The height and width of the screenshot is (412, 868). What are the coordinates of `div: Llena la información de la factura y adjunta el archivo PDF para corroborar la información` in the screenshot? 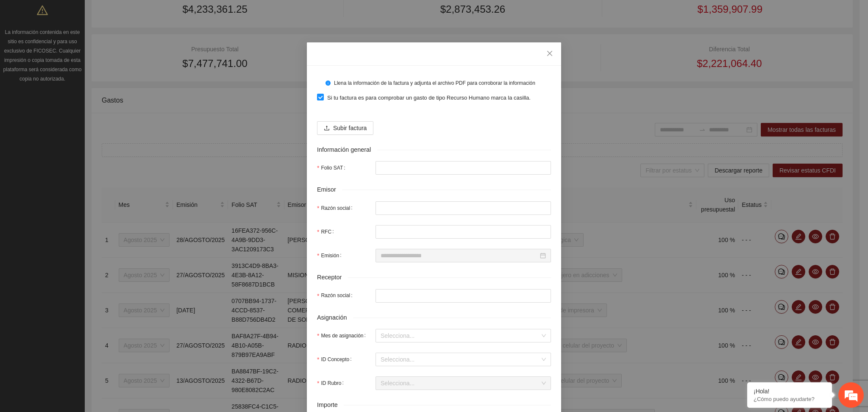 It's located at (439, 83).